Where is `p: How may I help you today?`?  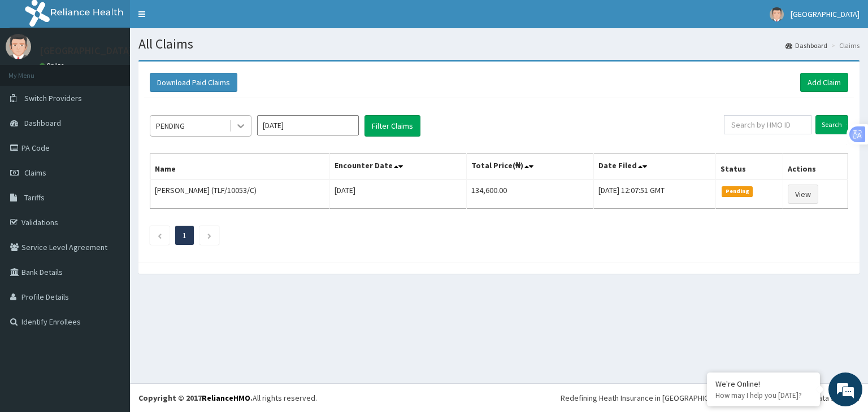
p: How may I help you today? is located at coordinates (764, 396).